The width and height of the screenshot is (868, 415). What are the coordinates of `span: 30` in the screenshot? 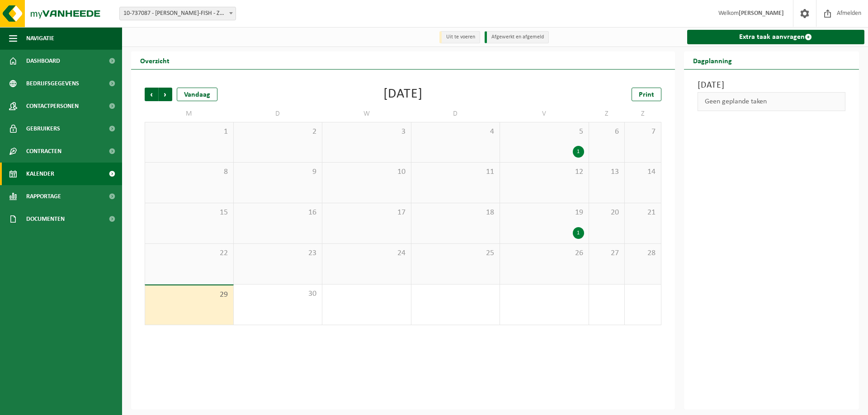 It's located at (278, 294).